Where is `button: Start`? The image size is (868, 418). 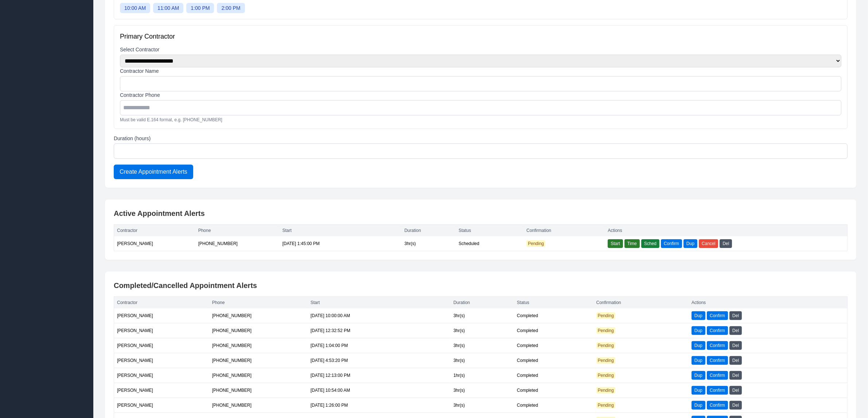
button: Start is located at coordinates (615, 244).